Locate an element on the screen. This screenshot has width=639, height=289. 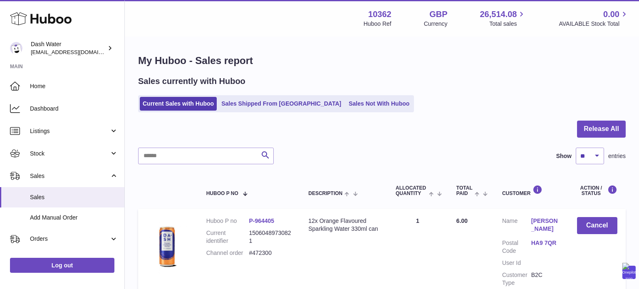
a: Current Sales with Huboo is located at coordinates (178, 104).